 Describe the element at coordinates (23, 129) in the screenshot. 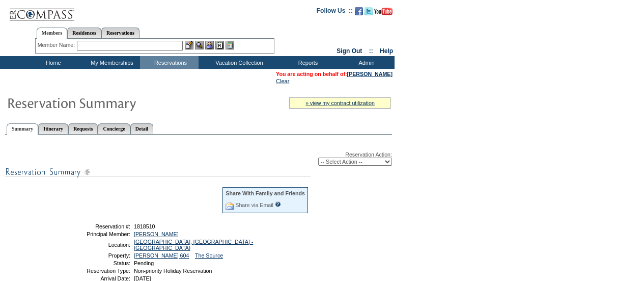

I see `a: Summary` at that location.